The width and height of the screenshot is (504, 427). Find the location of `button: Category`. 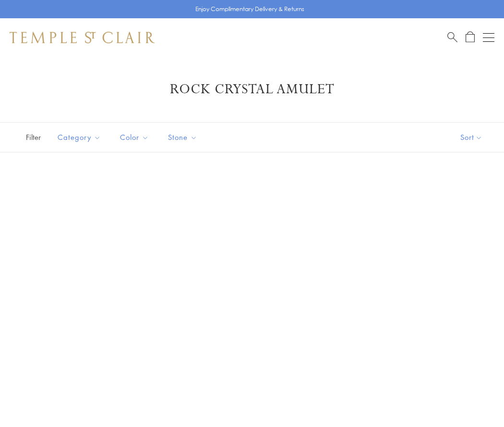

button: Category is located at coordinates (79, 137).